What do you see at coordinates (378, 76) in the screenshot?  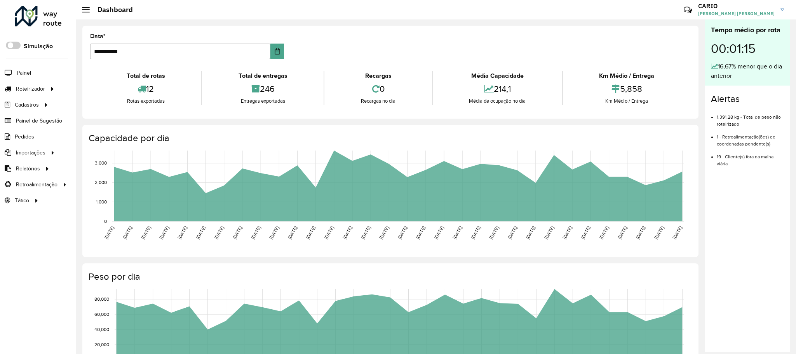 I see `div: Recargas` at bounding box center [378, 76].